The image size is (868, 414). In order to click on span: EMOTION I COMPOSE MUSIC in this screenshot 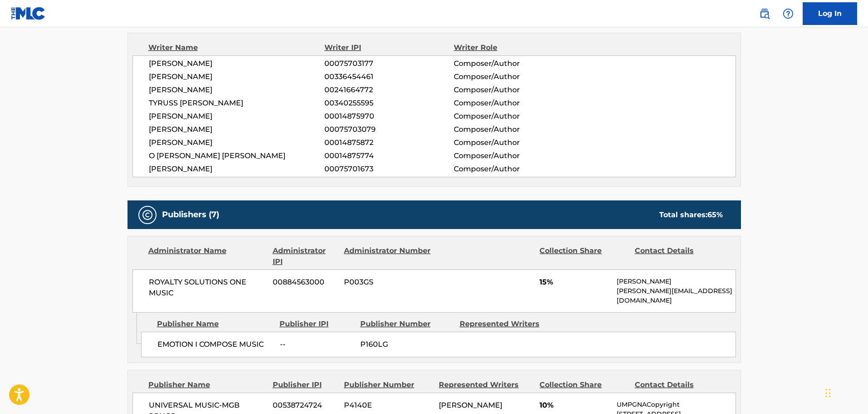, I will do `click(215, 344)`.